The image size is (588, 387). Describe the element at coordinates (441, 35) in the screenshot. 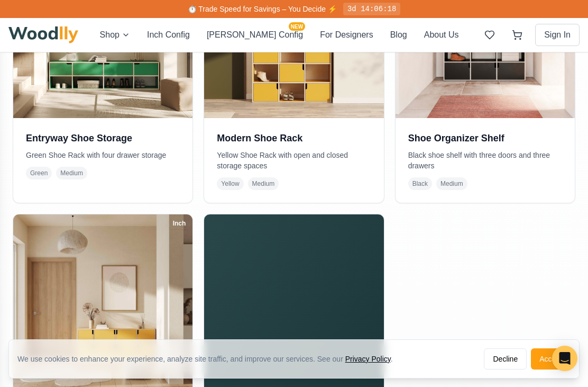

I see `button: About Us` at that location.